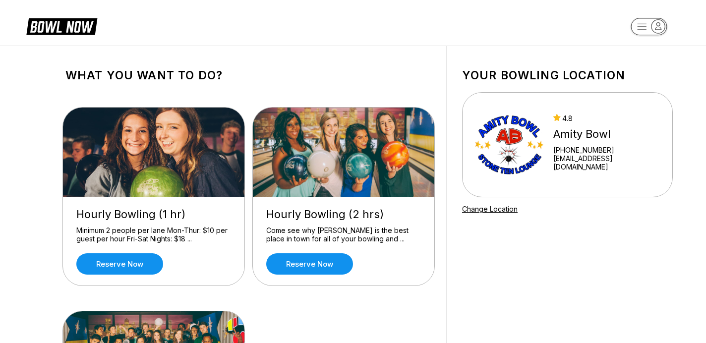 The width and height of the screenshot is (706, 343). I want to click on h1: Your bowling location, so click(567, 75).